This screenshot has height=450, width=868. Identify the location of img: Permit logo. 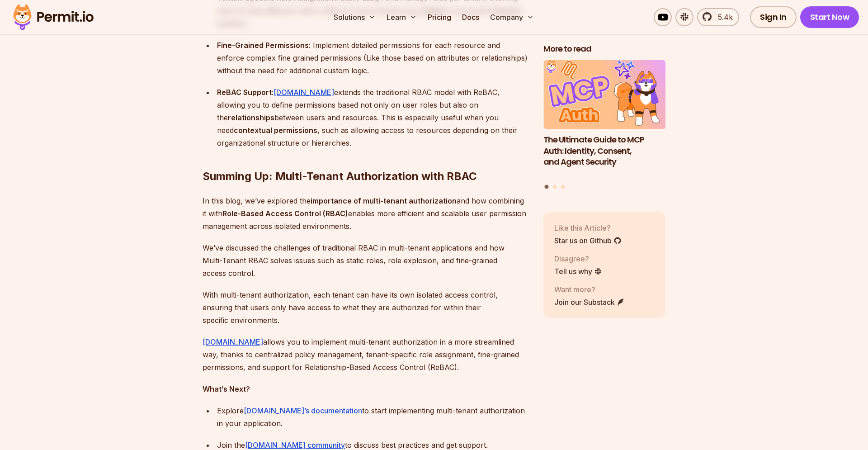
(53, 17).